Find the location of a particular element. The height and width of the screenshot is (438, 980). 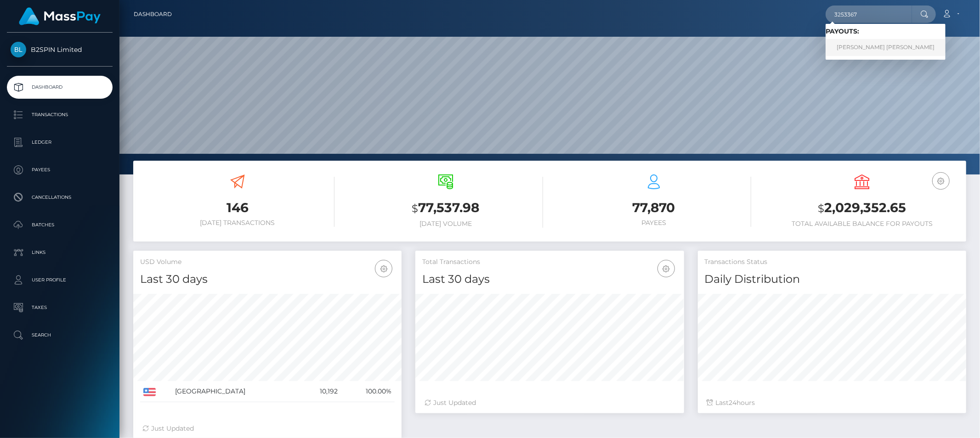

h5: Transactions Status is located at coordinates (832, 262).